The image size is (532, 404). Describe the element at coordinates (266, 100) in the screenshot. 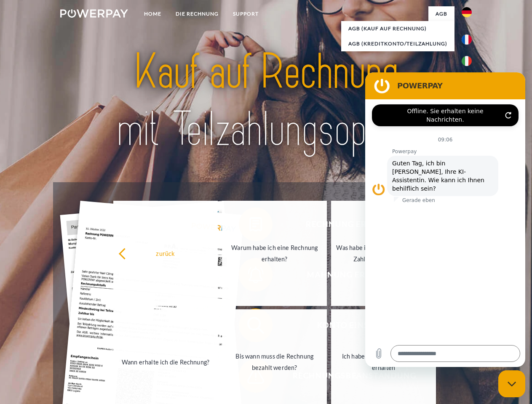

I see `img: title-powerpay_de.svg` at that location.